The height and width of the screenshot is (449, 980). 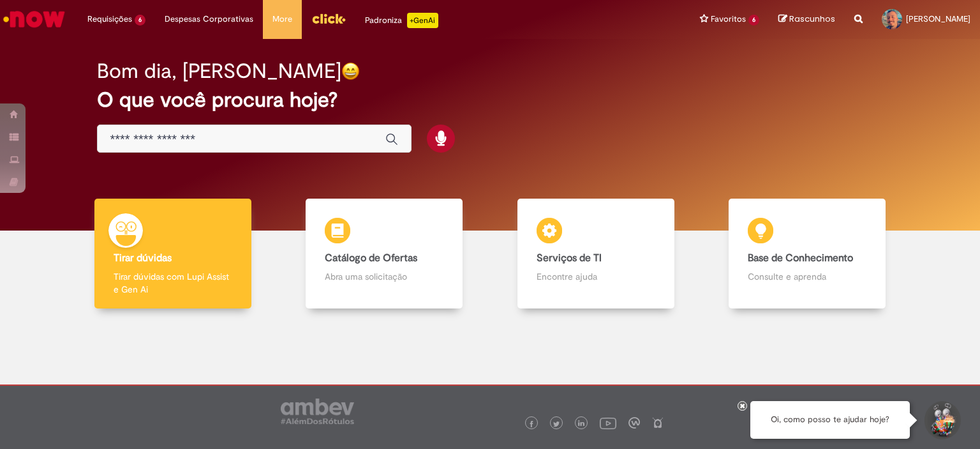 What do you see at coordinates (569, 258) in the screenshot?
I see `b: Serviços de TI` at bounding box center [569, 258].